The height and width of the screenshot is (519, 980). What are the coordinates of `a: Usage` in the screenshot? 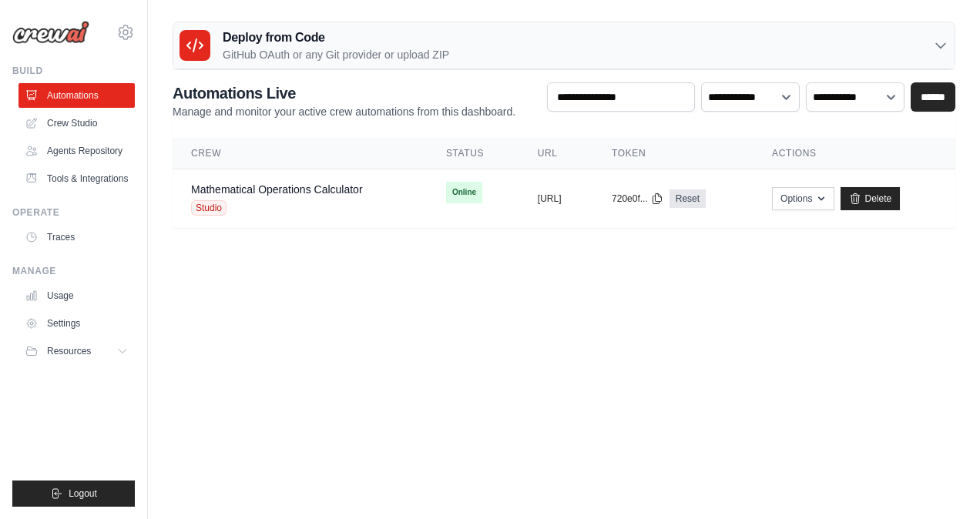 It's located at (76, 296).